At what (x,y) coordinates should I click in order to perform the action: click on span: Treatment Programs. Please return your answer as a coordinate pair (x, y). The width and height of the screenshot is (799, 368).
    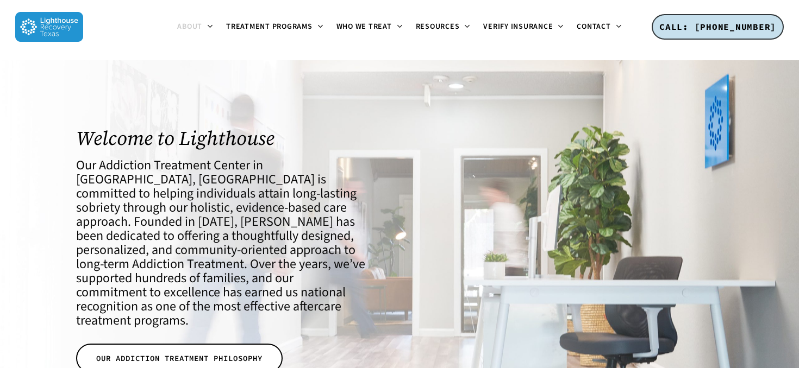
    Looking at the image, I should click on (269, 27).